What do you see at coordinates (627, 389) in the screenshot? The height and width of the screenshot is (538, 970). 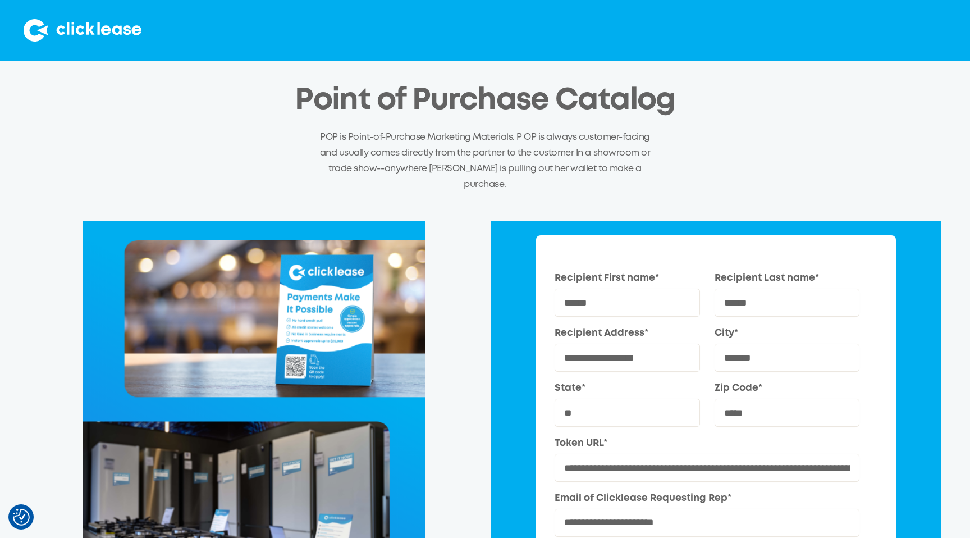 I see `label: State*` at bounding box center [627, 389].